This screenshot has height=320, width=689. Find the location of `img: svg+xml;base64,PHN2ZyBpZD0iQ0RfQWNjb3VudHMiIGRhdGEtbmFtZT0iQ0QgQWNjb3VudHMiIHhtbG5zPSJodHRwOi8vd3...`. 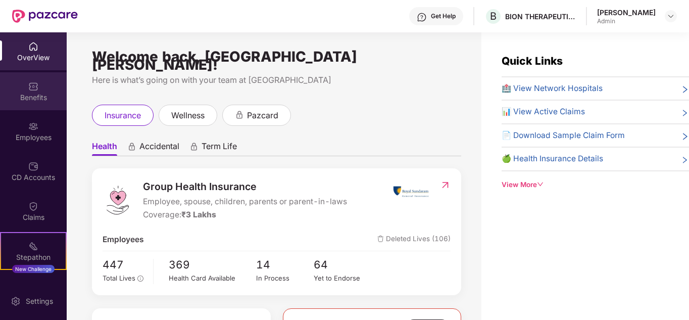

img: svg+xml;base64,PHN2ZyBpZD0iQ0RfQWNjb3VudHMiIGRhdGEtbmFtZT0iQ0QgQWNjb3VudHMiIHhtbG5zPSJodHRwOi8vd3... is located at coordinates (33, 166).